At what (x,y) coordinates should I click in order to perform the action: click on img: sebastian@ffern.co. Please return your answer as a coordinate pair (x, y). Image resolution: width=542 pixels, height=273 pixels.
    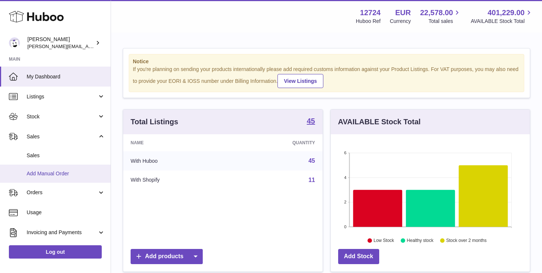
    Looking at the image, I should click on (14, 43).